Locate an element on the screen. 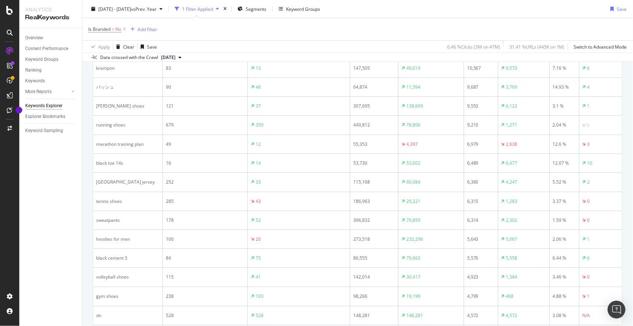 The height and width of the screenshot is (326, 633). div: 2.04 % is located at coordinates (564, 125).